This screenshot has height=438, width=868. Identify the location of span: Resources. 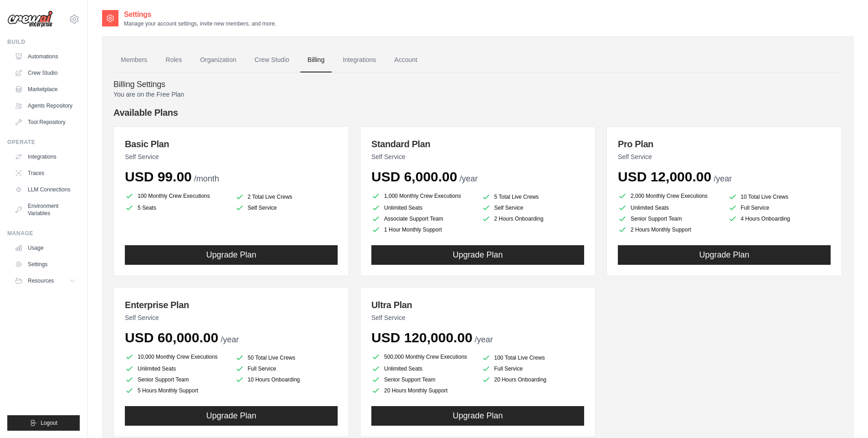
(40, 280).